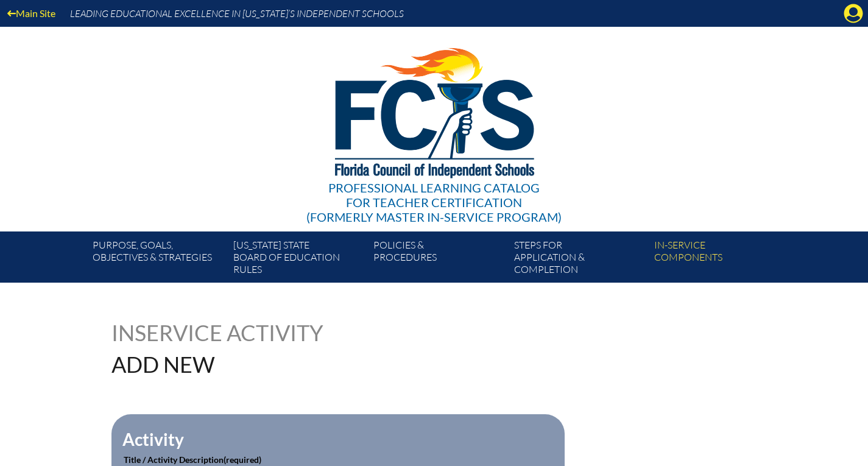 Image resolution: width=868 pixels, height=466 pixels. Describe the element at coordinates (31, 13) in the screenshot. I see `a: Main Site` at that location.